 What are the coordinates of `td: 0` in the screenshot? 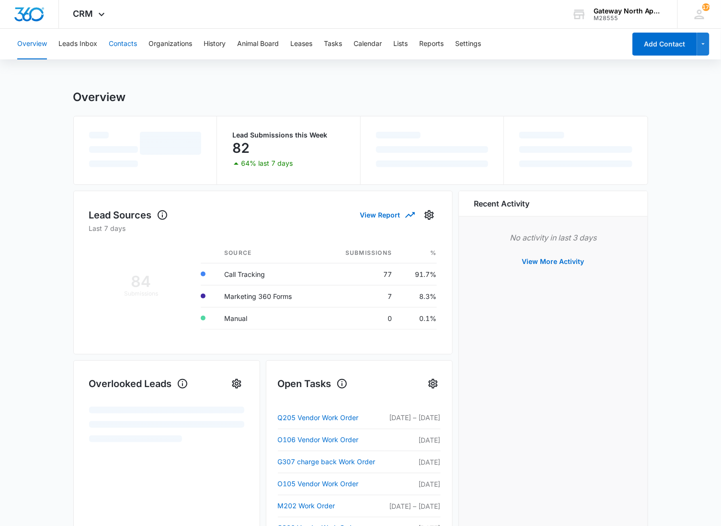 It's located at (360, 318).